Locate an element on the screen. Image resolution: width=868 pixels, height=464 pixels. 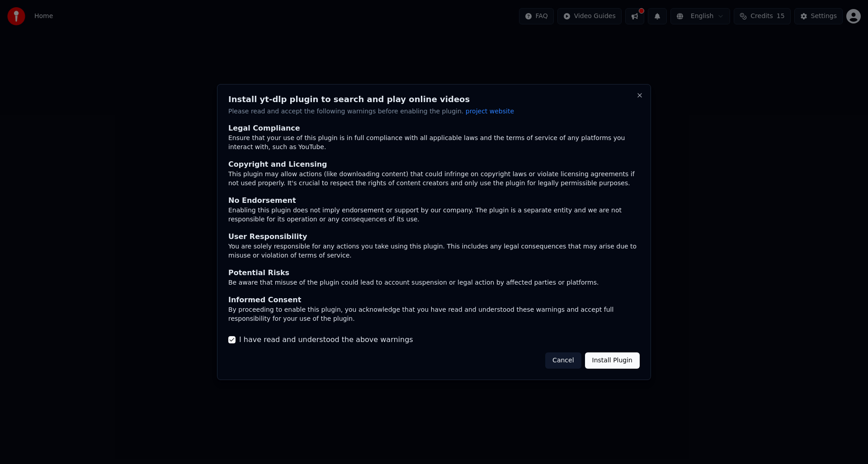
div: This plugin may allow actions (like downloading content) that could infringe on copyright laws or... is located at coordinates (434, 179).